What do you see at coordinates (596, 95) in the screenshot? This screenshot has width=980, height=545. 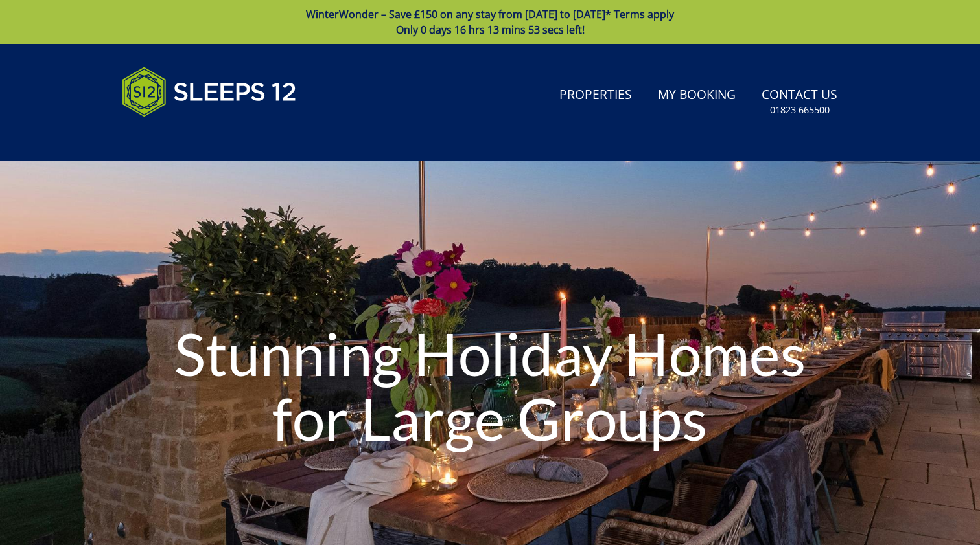 I see `a: Properties` at bounding box center [596, 95].